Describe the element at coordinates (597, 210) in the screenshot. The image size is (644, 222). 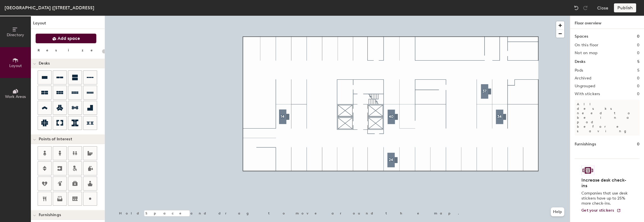
I see `span: Get your stickers` at that location.